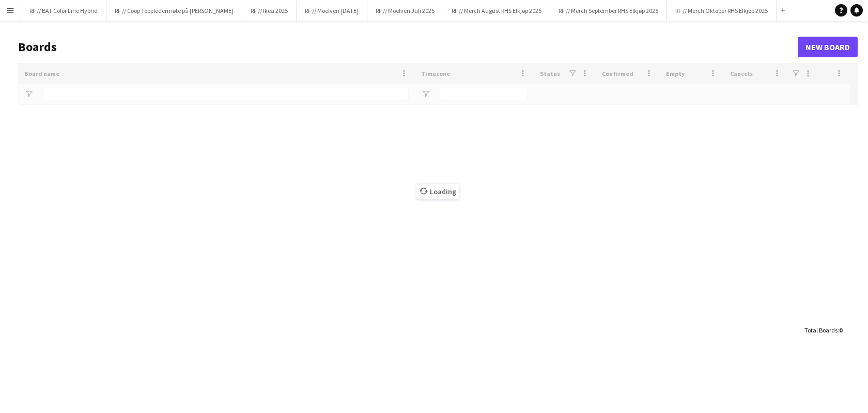 The image size is (868, 413). Describe the element at coordinates (828, 47) in the screenshot. I see `a: New Board` at that location.